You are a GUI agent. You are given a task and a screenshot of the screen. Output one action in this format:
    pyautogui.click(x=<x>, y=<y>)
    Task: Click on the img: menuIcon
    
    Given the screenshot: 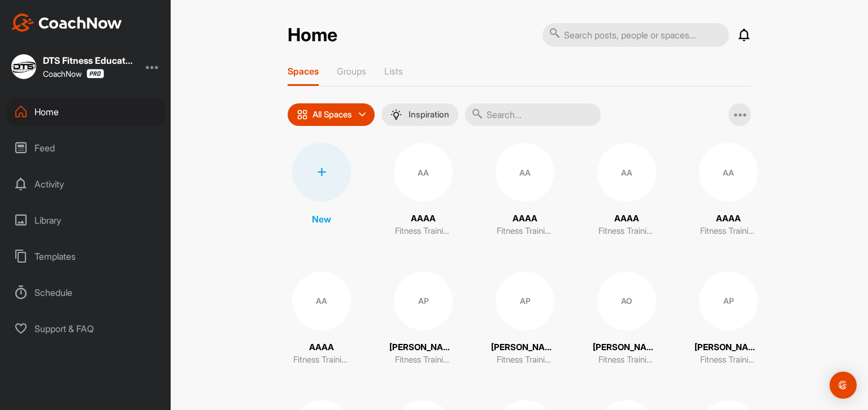 What is the action you would take?
    pyautogui.click(x=396, y=115)
    